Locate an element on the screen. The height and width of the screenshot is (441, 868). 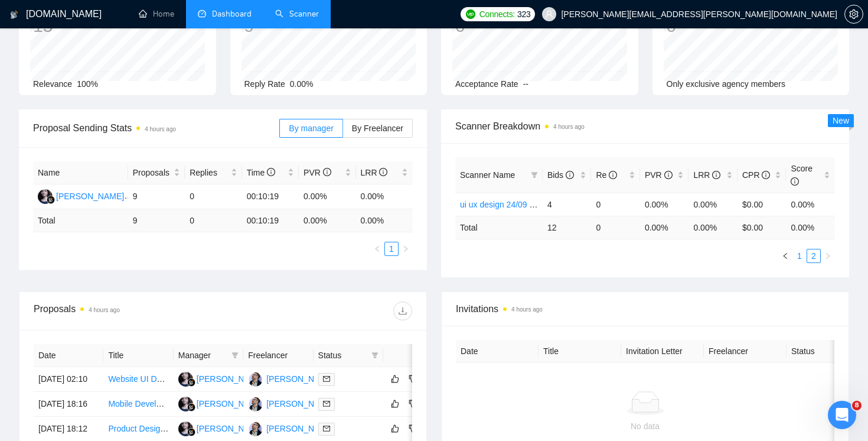
td: $0.00 is located at coordinates (762, 204).